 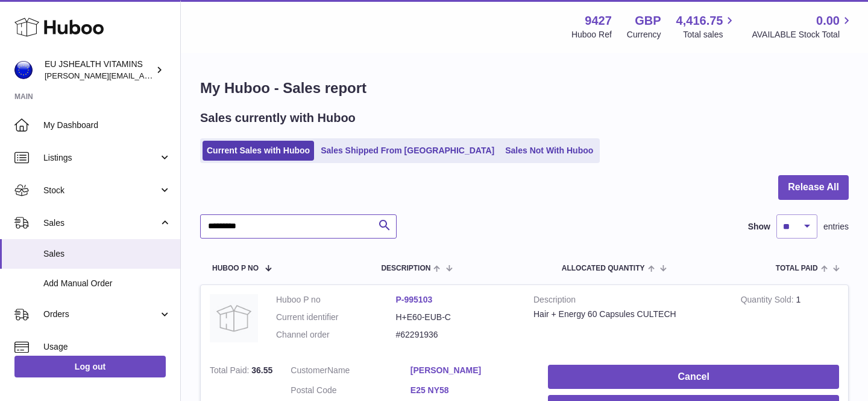 What do you see at coordinates (414, 299) in the screenshot?
I see `a: P-995103` at bounding box center [414, 299].